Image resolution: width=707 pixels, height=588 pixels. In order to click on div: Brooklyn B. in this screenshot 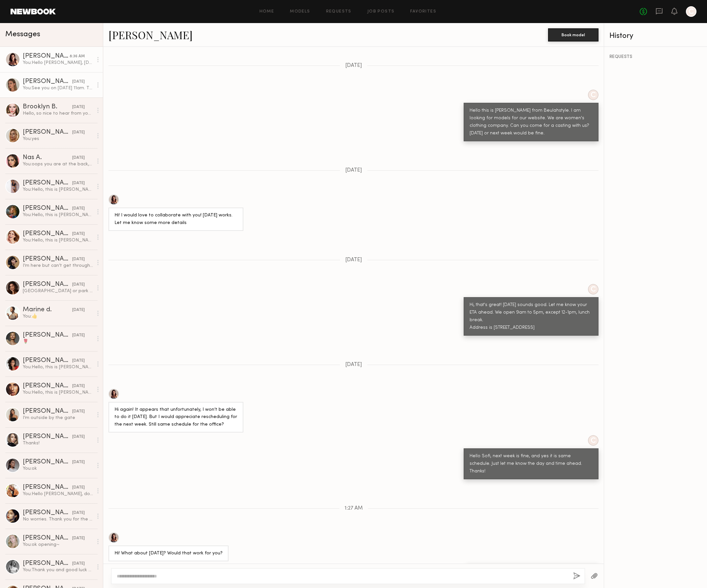, I will do `click(48, 107)`.